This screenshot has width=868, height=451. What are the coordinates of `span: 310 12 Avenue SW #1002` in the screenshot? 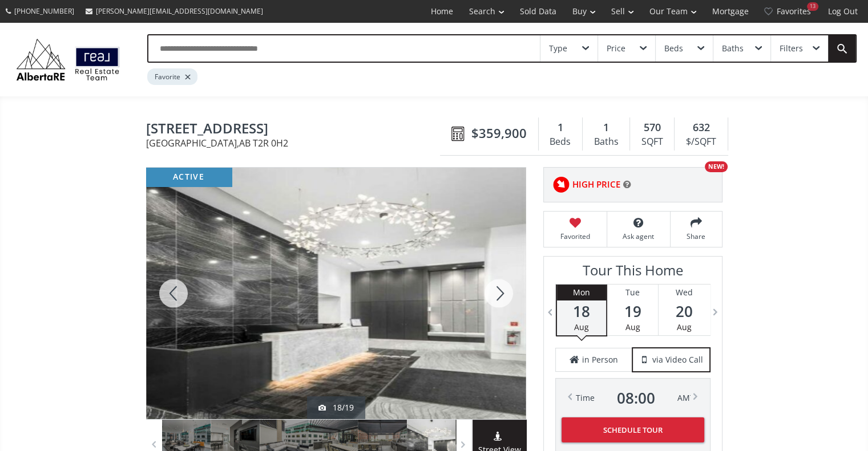 It's located at (295, 129).